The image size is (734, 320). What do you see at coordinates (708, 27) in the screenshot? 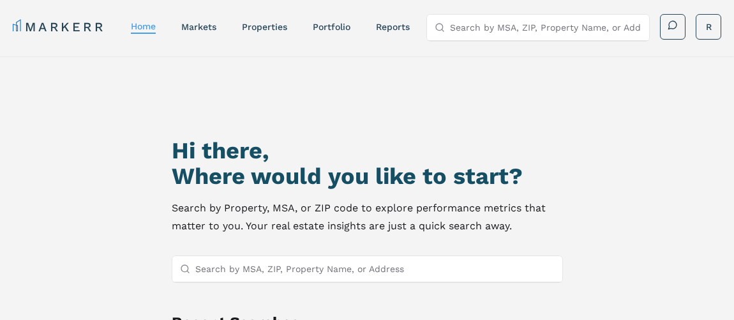
I see `button: R` at bounding box center [708, 27].